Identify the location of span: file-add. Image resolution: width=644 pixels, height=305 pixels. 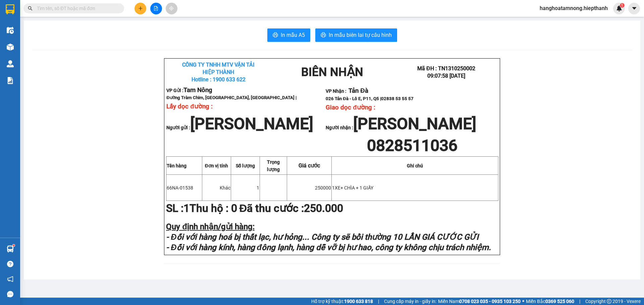
(156, 8).